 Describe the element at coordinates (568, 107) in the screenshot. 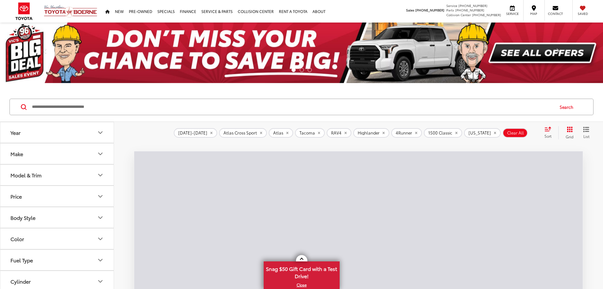

I see `button: Search` at that location.